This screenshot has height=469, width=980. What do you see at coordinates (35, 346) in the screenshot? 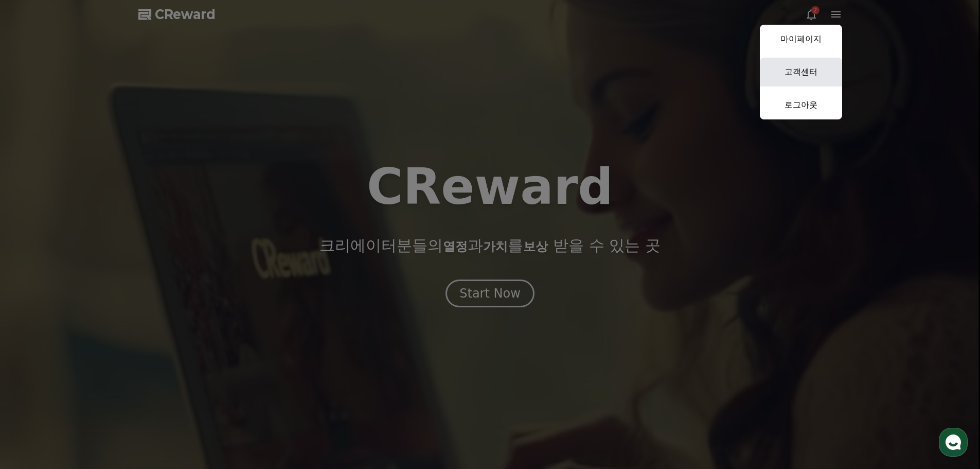
I see `span: 홈` at bounding box center [35, 346].